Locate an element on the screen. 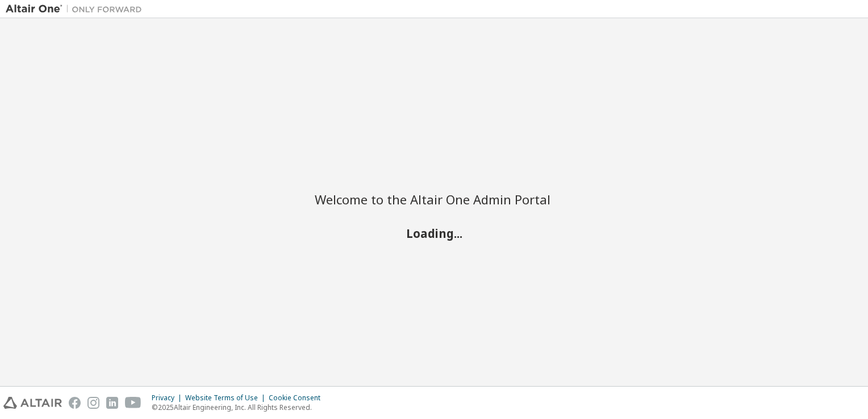 This screenshot has width=868, height=419. img: Altair One is located at coordinates (77, 9).